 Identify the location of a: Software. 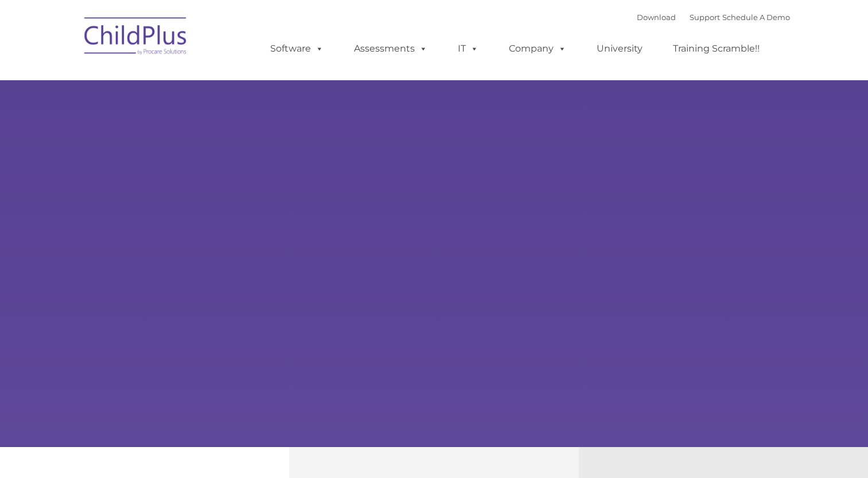
(297, 49).